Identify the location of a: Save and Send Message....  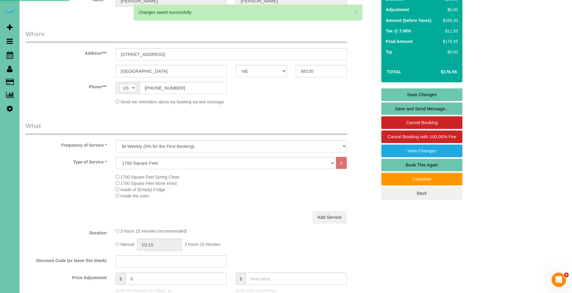
(422, 109).